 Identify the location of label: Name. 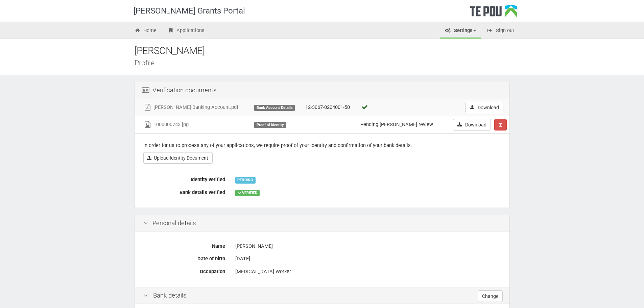
(184, 245).